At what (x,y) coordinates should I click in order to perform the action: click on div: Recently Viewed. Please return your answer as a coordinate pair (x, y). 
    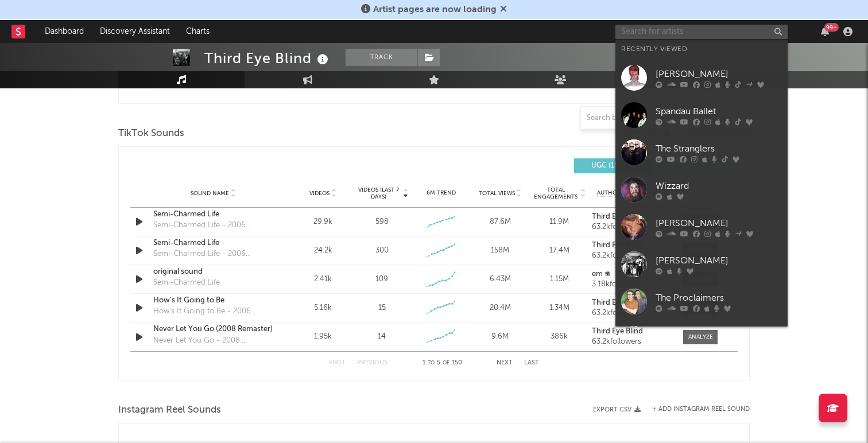
    Looking at the image, I should click on (702, 50).